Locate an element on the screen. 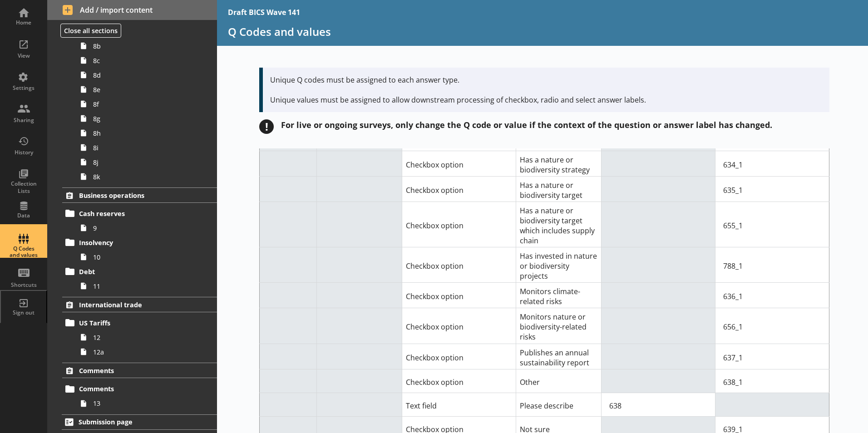  span: 8j is located at coordinates (143, 162).